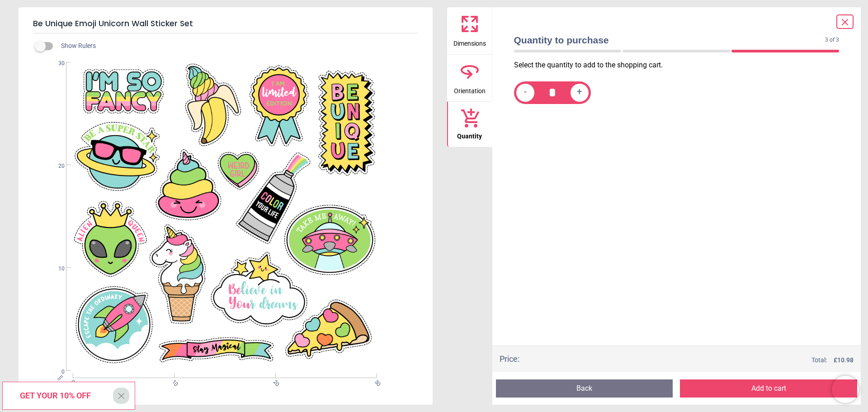 Image resolution: width=868 pixels, height=412 pixels. Describe the element at coordinates (670, 40) in the screenshot. I see `span: Quantity to purchase` at that location.